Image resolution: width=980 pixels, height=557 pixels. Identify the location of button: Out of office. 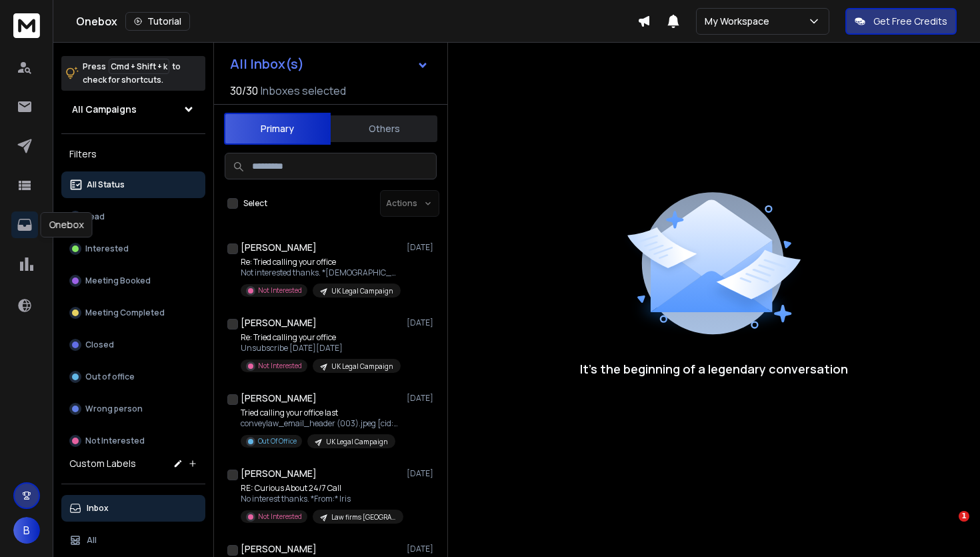
(133, 377).